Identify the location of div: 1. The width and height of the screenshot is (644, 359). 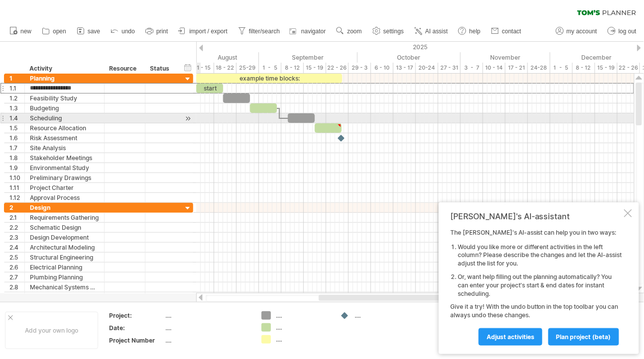
(17, 78).